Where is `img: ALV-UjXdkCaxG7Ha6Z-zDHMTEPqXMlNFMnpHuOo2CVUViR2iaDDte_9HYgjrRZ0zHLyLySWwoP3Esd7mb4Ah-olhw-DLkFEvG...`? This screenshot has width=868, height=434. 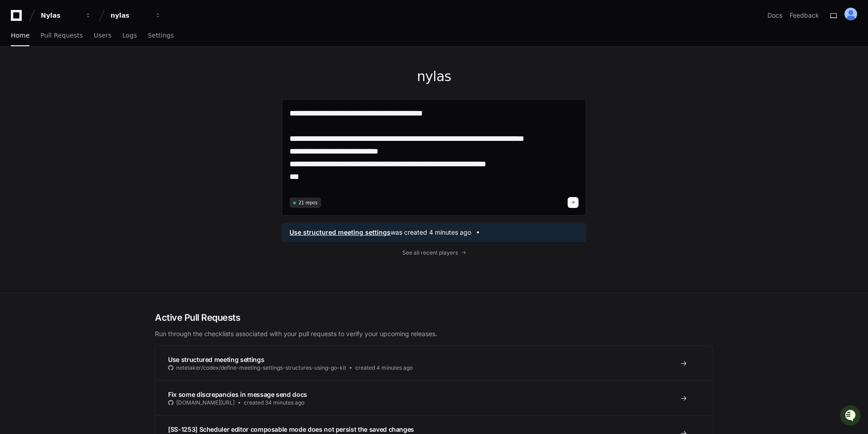
img: ALV-UjXdkCaxG7Ha6Z-zDHMTEPqXMlNFMnpHuOo2CVUViR2iaDDte_9HYgjrRZ0zHLyLySWwoP3Esd7mb4Ah-olhw-DLkFEvG... is located at coordinates (851, 14).